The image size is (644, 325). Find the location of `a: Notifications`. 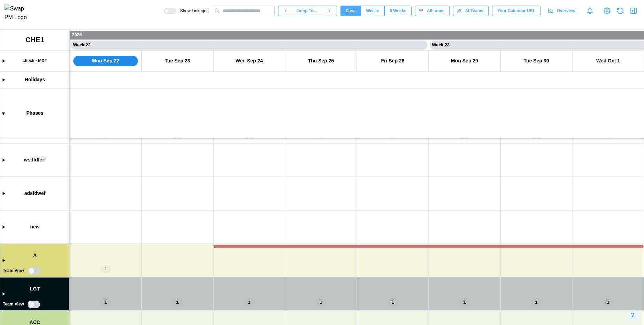

a: Notifications is located at coordinates (590, 11).